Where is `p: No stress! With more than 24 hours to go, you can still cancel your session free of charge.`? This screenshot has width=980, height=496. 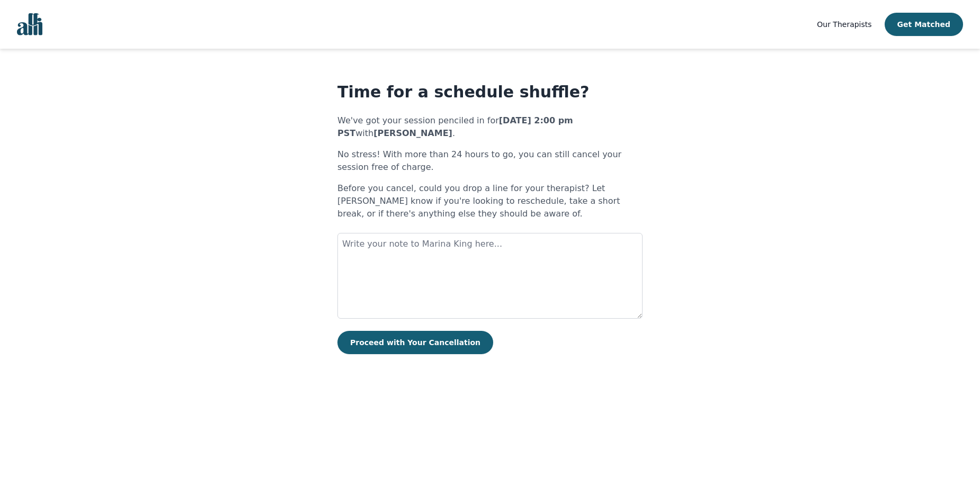 p: No stress! With more than 24 hours to go, you can still cancel your session free of charge. is located at coordinates (490, 161).